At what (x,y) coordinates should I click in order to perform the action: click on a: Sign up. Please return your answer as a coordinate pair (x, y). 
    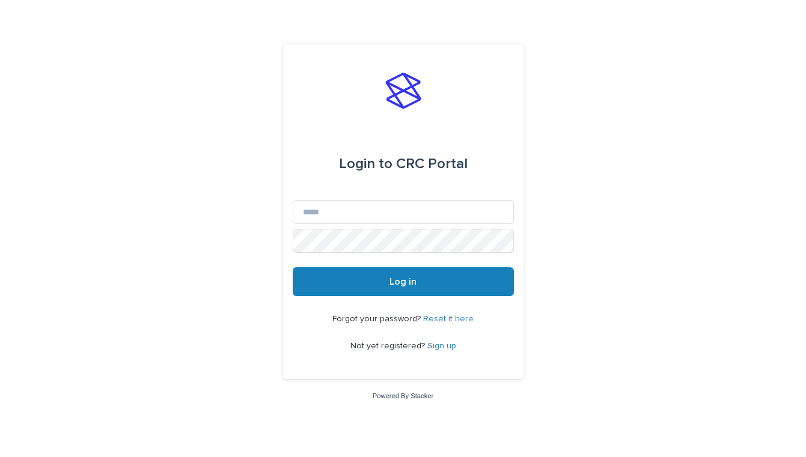
    Looking at the image, I should click on (442, 346).